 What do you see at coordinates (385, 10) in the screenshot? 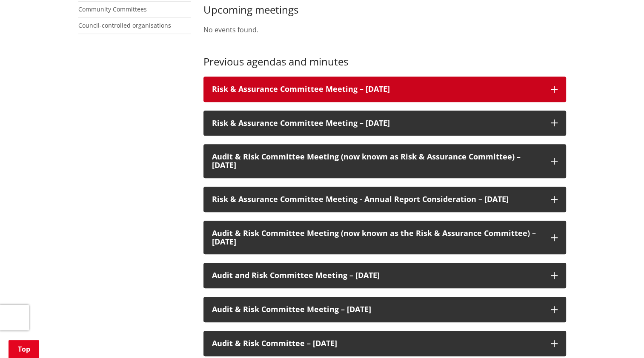
I see `h3: Upcoming meetings` at bounding box center [385, 10].